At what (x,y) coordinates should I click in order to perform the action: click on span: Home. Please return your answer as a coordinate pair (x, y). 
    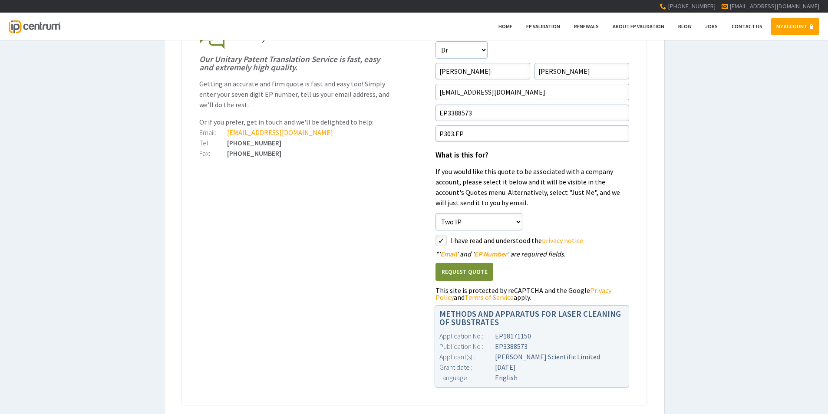
    Looking at the image, I should click on (506, 26).